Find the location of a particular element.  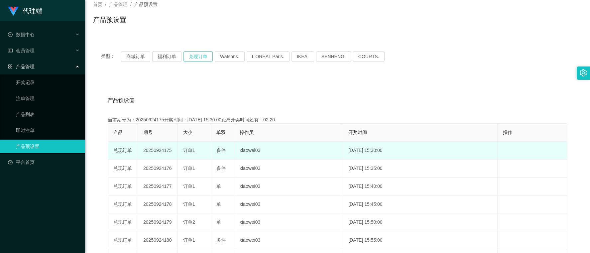

a: 代理端 is located at coordinates (25, 11).